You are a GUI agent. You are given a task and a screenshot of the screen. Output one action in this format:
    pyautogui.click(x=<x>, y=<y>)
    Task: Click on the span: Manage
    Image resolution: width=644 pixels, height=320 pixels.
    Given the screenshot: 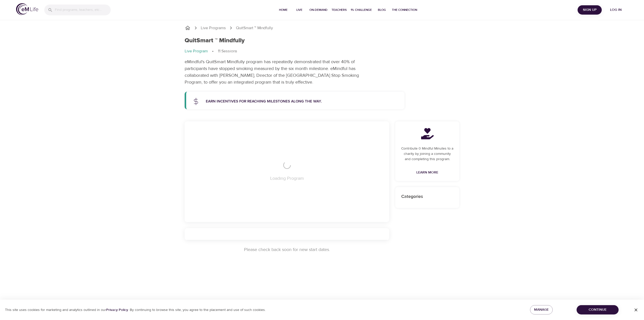 What is the action you would take?
    pyautogui.click(x=541, y=310)
    